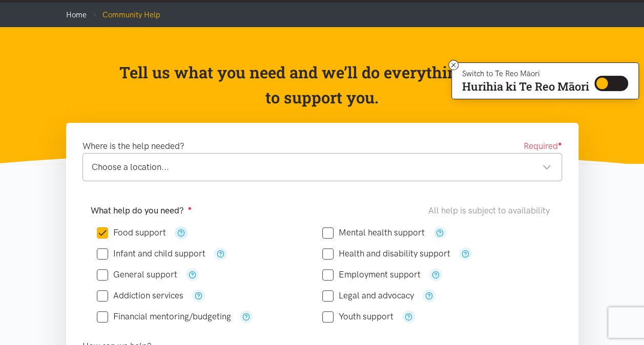  What do you see at coordinates (491, 210) in the screenshot?
I see `div: All help is subject to availability` at bounding box center [491, 210].